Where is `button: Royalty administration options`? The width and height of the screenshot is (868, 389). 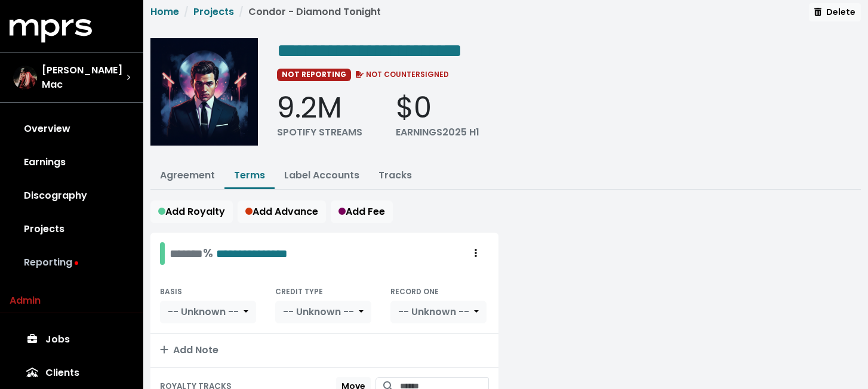
button: Royalty administration options is located at coordinates (476, 254).